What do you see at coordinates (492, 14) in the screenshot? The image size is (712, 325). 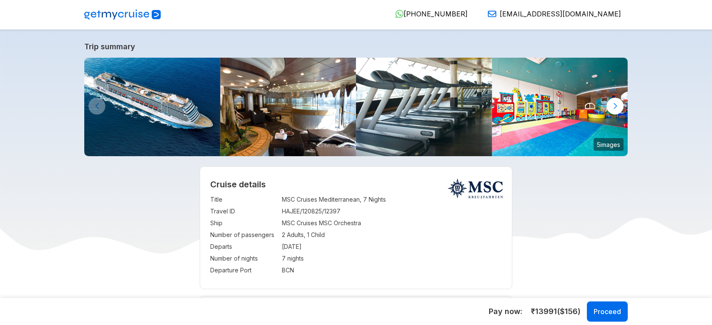 I see `img: Email` at bounding box center [492, 14].